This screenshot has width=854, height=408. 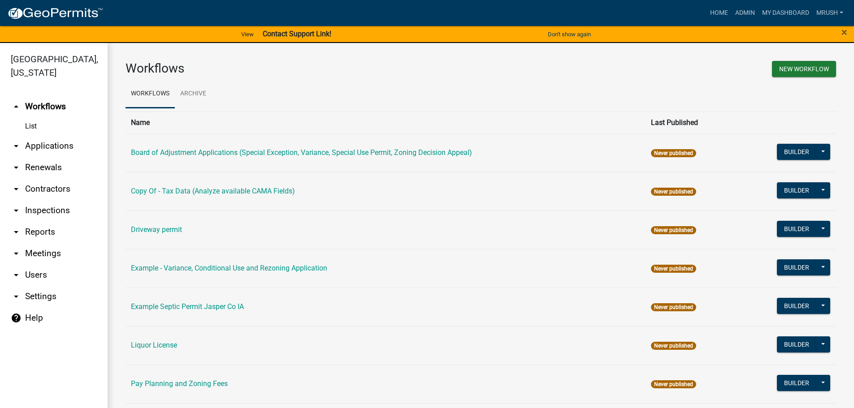 What do you see at coordinates (692, 122) in the screenshot?
I see `th: Last Published` at bounding box center [692, 122].